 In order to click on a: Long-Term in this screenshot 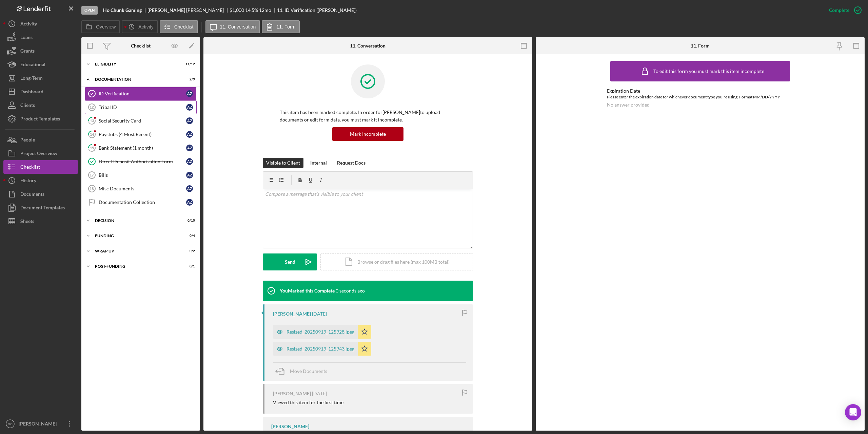, I will do `click(41, 78)`.